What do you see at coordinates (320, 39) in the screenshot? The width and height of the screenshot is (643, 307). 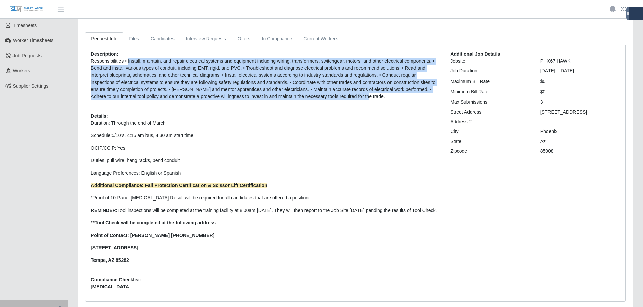 I see `a: Current Workers` at bounding box center [320, 39].